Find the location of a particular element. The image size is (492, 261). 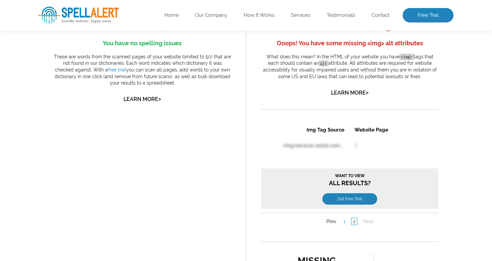

a: Home is located at coordinates (172, 15).